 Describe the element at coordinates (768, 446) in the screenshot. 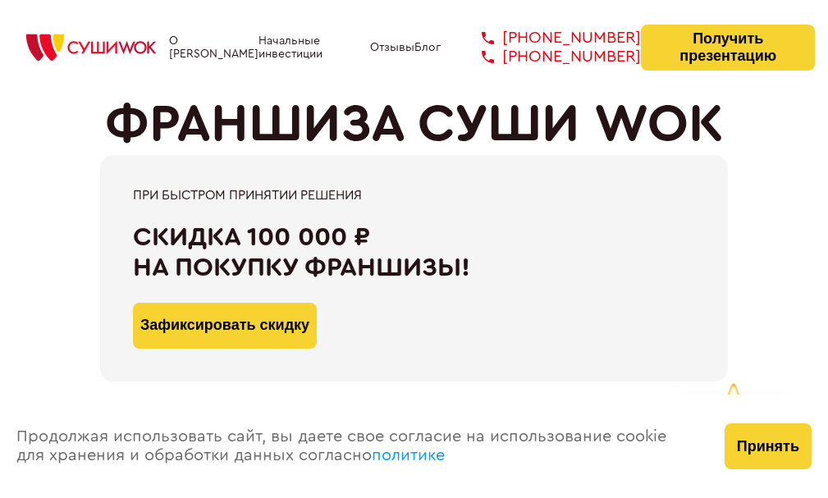

I see `button: Принять` at that location.